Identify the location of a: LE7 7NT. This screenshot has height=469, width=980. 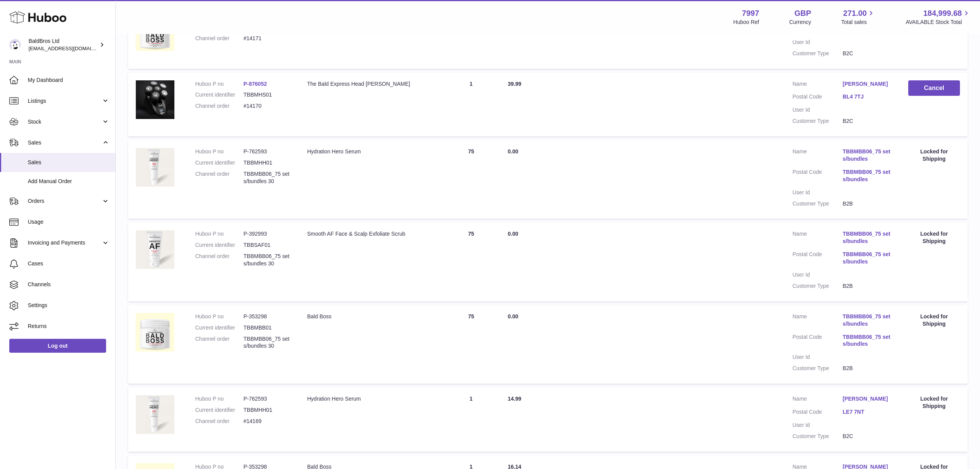
(868, 412).